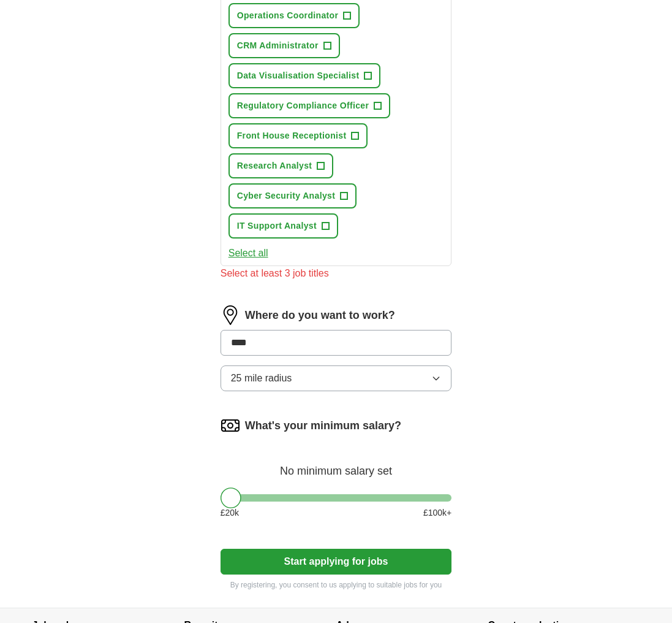 The image size is (672, 623). Describe the element at coordinates (304, 76) in the screenshot. I see `button: Data Visualisation Specialist` at that location.